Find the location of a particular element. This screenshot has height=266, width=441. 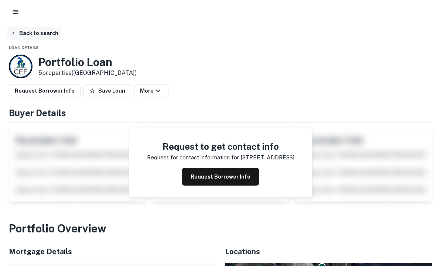

h4: Buyer Details is located at coordinates (221, 113).